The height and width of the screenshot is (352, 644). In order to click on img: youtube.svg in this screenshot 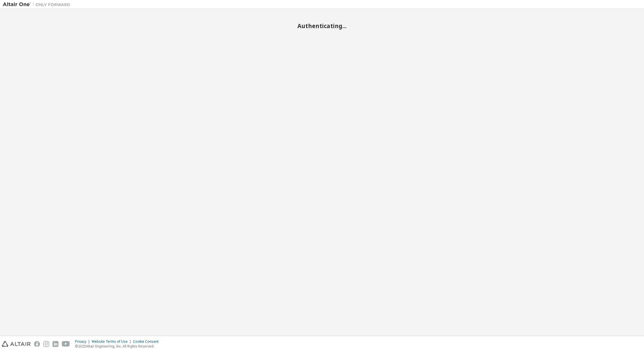, I will do `click(66, 343)`.